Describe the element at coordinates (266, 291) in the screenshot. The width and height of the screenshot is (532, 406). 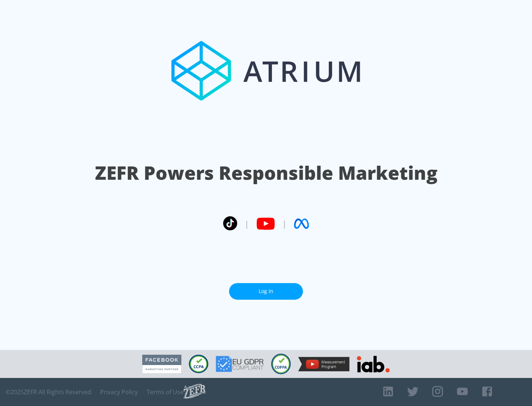
I see `a: Log In` at that location.